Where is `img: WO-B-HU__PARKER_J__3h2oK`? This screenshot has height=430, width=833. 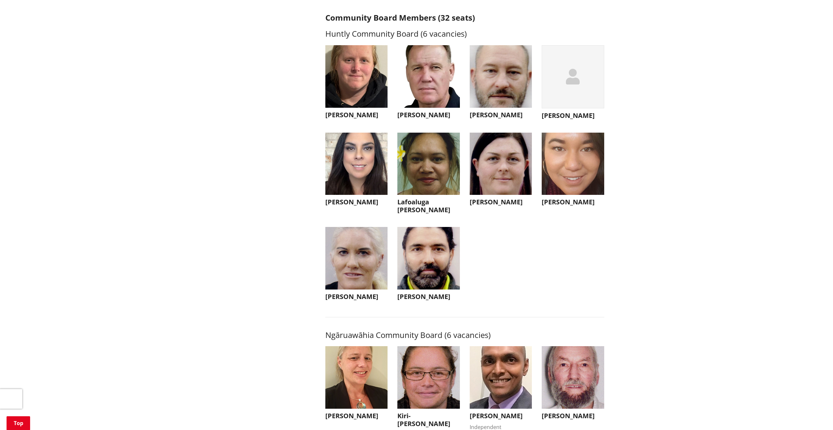
img: WO-B-HU__PARKER_J__3h2oK is located at coordinates (501, 76).